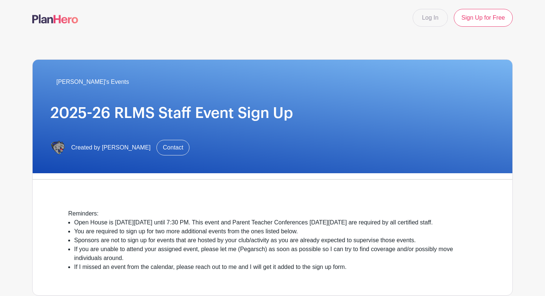 The width and height of the screenshot is (545, 296). I want to click on div: Reminders:, so click(272, 213).